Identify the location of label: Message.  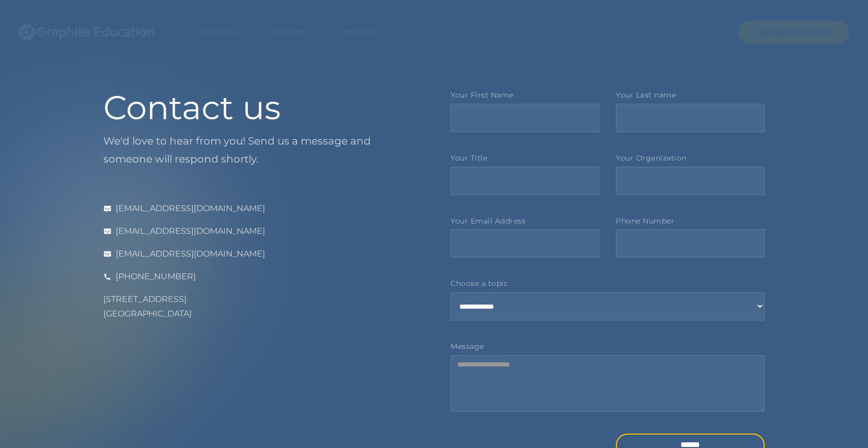
(607, 347).